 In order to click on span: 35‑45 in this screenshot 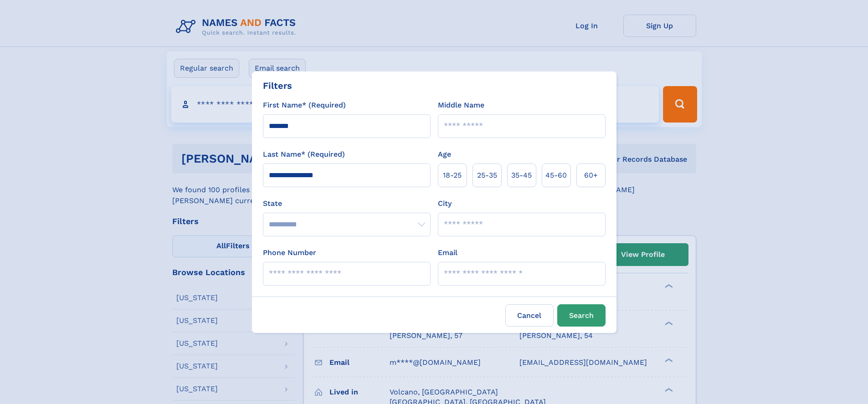, I will do `click(521, 176)`.